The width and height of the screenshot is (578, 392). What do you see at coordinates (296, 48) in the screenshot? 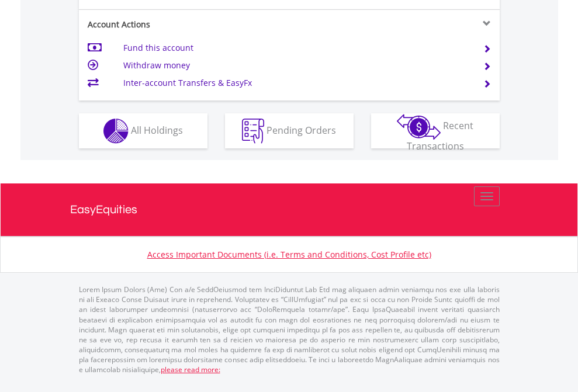
I see `td: Fund this account` at bounding box center [296, 48].